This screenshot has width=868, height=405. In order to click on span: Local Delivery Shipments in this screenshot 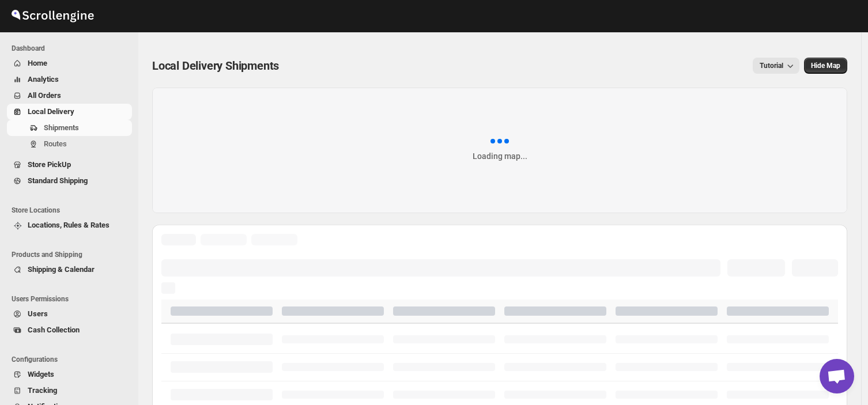, I will do `click(216, 66)`.